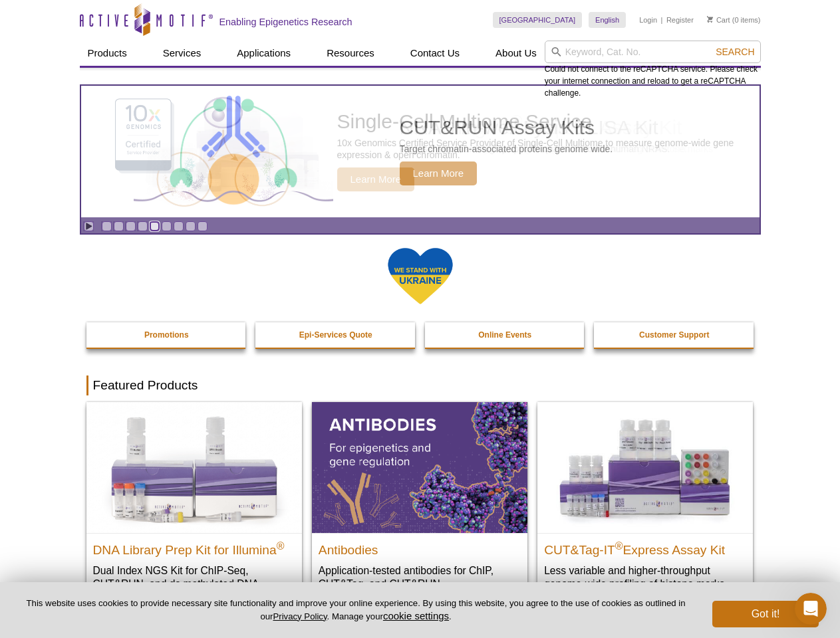 This screenshot has width=840, height=638. What do you see at coordinates (505, 335) in the screenshot?
I see `strong: Online Events` at bounding box center [505, 335].